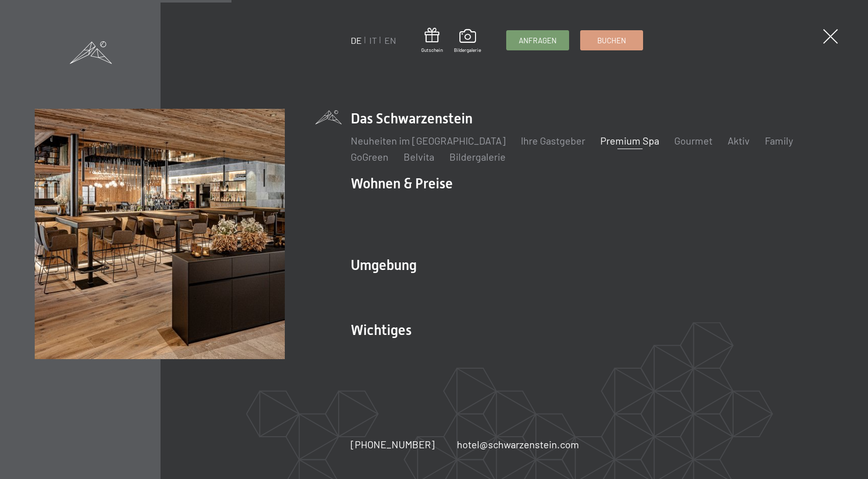  What do you see at coordinates (518, 444) in the screenshot?
I see `a: hotel@schwarzenstein.com` at bounding box center [518, 444].